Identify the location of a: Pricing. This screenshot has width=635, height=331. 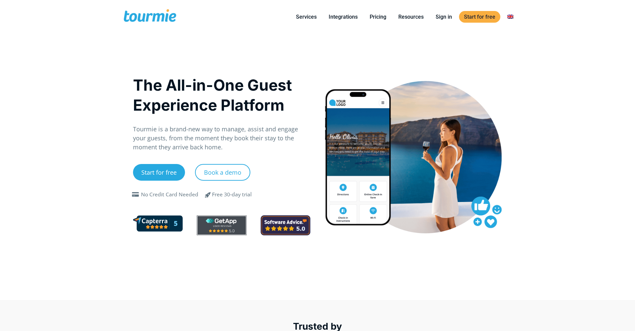
(378, 17).